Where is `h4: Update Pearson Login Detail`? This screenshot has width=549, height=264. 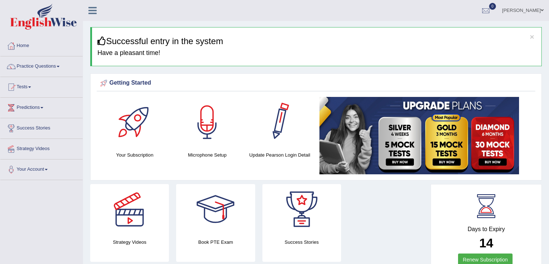
h4: Update Pearson Login Detail is located at coordinates (280, 155).